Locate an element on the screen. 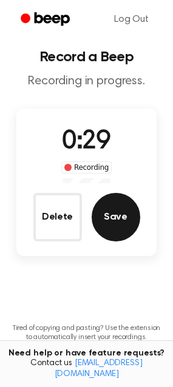 The image size is (173, 387). span: Contact us is located at coordinates (86, 369).